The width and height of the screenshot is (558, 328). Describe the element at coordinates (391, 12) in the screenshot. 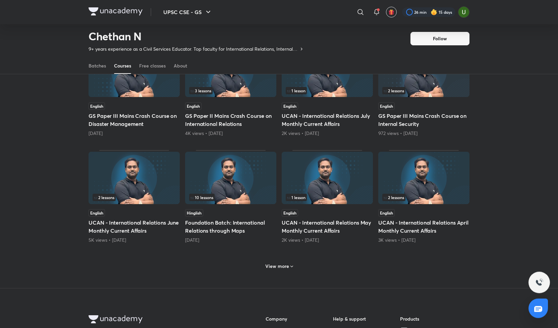

I see `button: avatar` at that location.